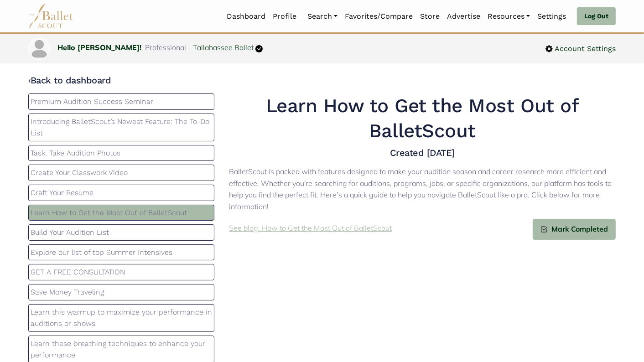 The height and width of the screenshot is (362, 644). Describe the element at coordinates (584, 49) in the screenshot. I see `span: Account Settings` at that location.